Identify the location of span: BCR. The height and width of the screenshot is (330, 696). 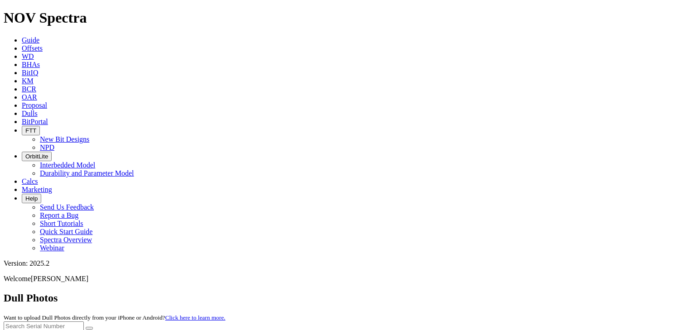
(29, 89).